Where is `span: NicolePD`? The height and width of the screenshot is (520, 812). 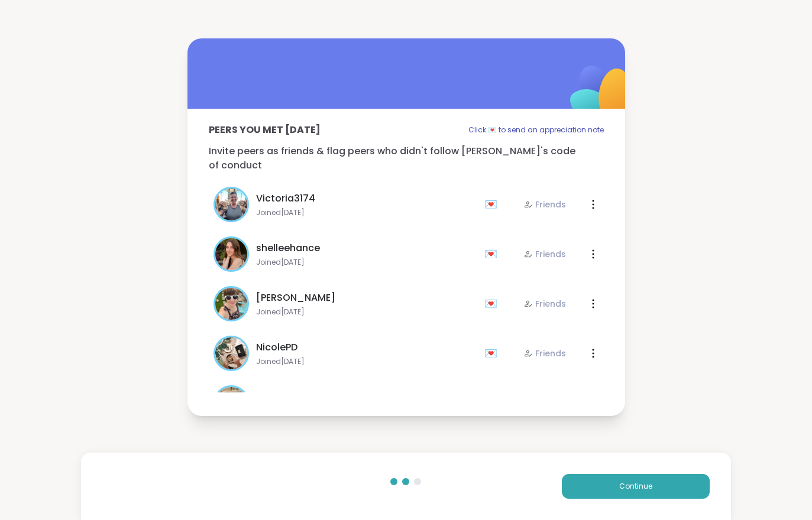
span: NicolePD is located at coordinates (277, 347).